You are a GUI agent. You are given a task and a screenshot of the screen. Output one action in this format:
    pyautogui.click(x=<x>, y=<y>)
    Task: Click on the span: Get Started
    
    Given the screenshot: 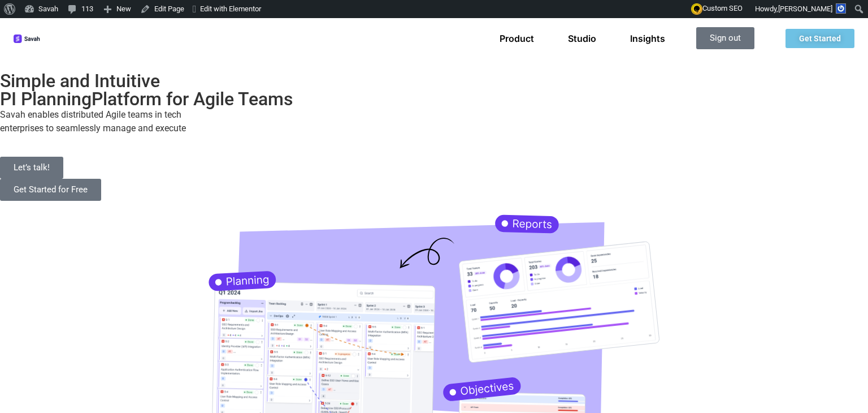 What is the action you would take?
    pyautogui.click(x=820, y=39)
    